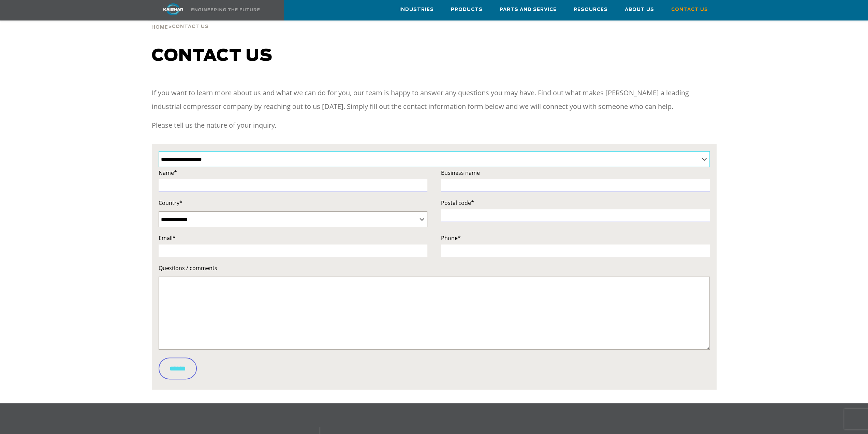 The width and height of the screenshot is (868, 434). I want to click on p: Please tell us the nature of your inquiry., so click(434, 125).